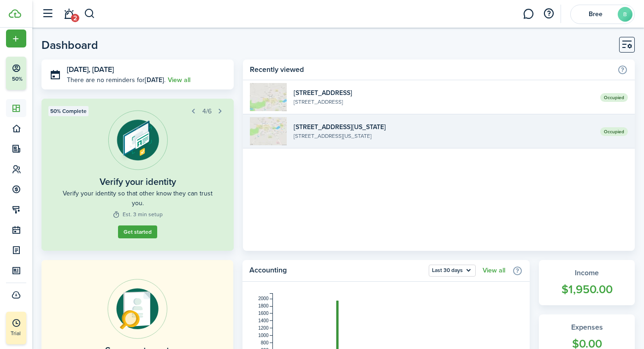 Image resolution: width=644 pixels, height=349 pixels. What do you see at coordinates (17, 79) in the screenshot?
I see `p: 50%` at bounding box center [17, 79].